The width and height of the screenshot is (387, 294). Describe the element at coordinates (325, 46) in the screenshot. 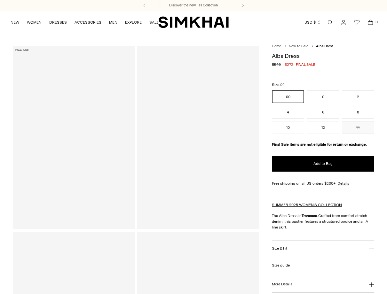

I see `span: Alba Dress` at that location.